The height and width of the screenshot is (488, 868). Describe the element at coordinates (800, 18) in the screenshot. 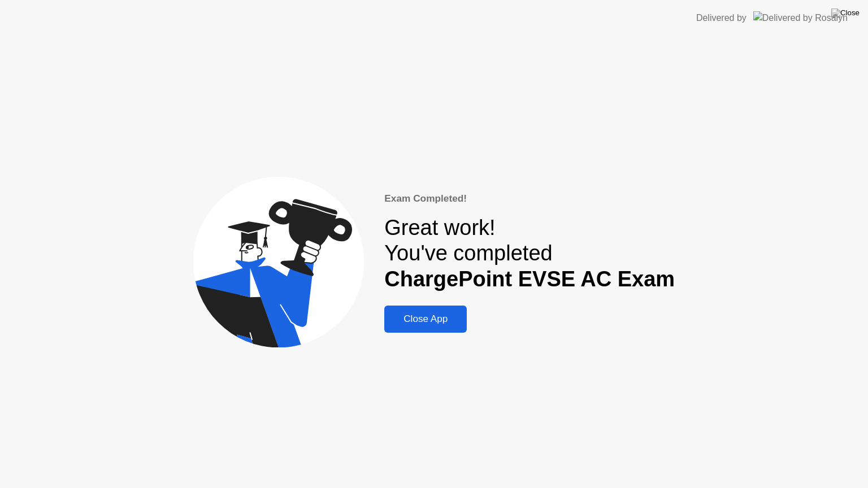

I see `img: Delivered by Rosalyn` at that location.